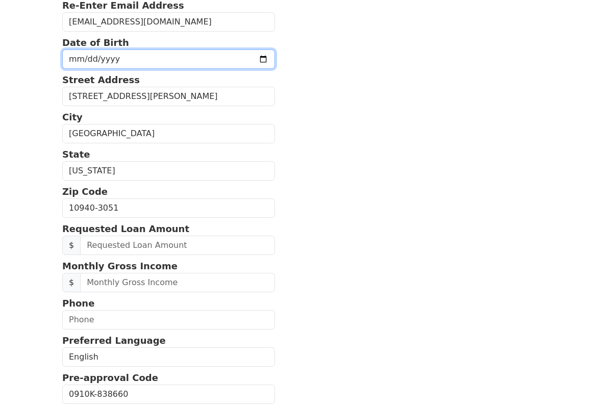 Image resolution: width=602 pixels, height=406 pixels. What do you see at coordinates (178, 245) in the screenshot?
I see `input: Requested Loan Amount` at bounding box center [178, 245].